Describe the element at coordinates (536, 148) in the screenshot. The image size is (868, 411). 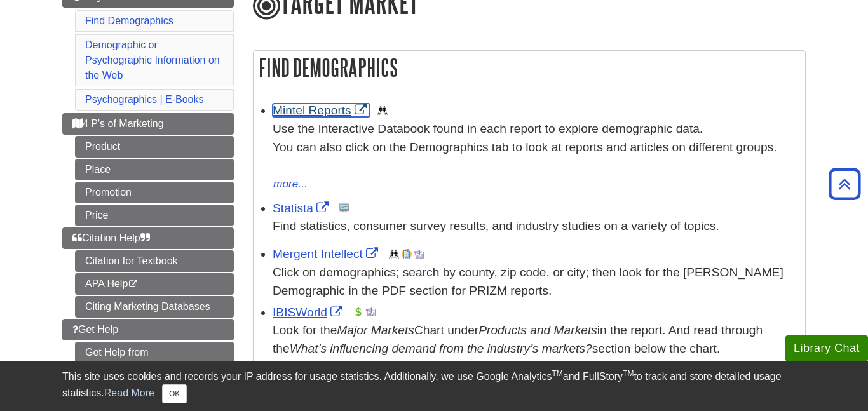
I see `div: Use the Interactive Databook found in each report to explore demographic data. You can also click...` at that location.